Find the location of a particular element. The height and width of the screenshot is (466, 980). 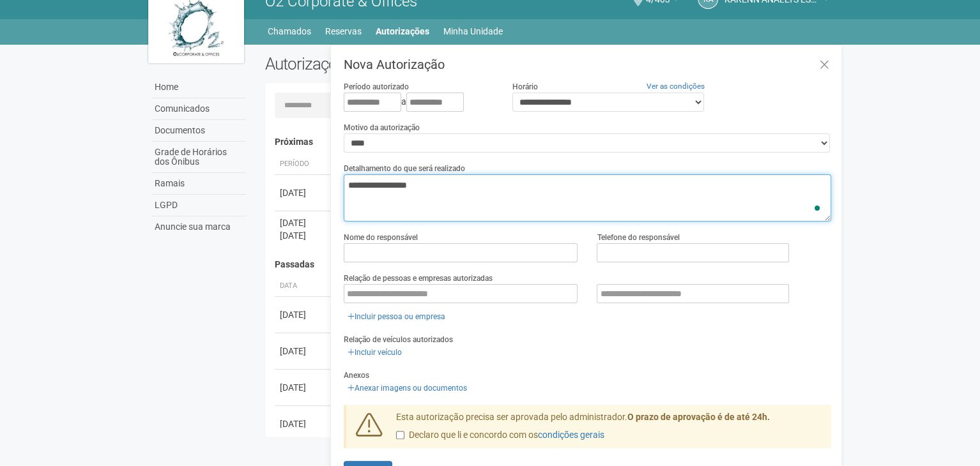

a: Autorizações is located at coordinates (402, 31).